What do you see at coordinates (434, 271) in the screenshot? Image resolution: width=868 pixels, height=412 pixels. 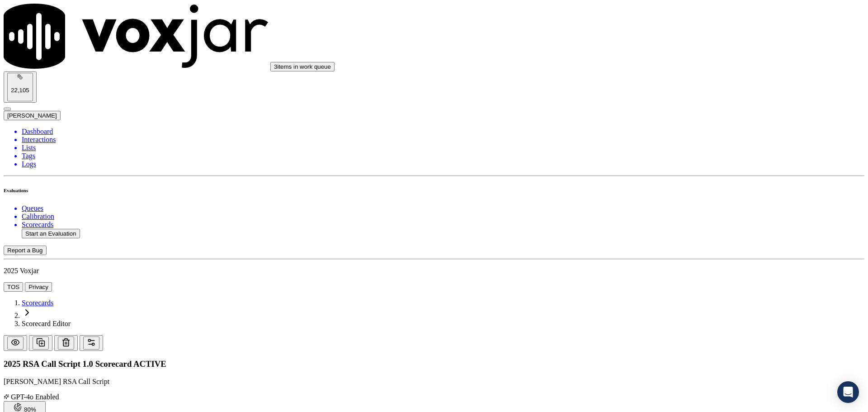 I see `p: 2025 Voxjar` at bounding box center [434, 271].